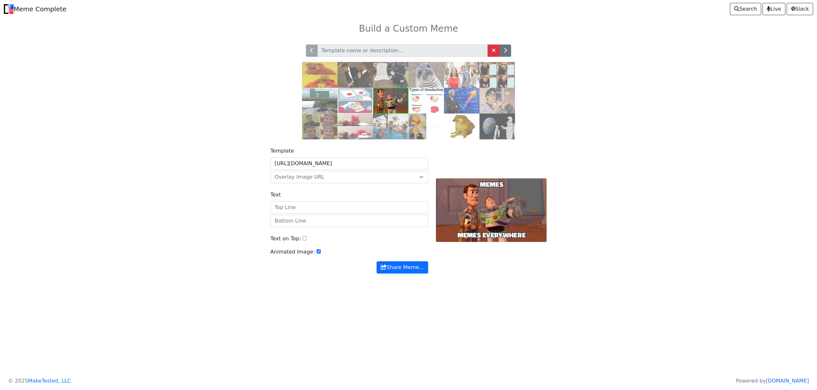  Describe the element at coordinates (427, 75) in the screenshot. I see `img: ams.jpg` at that location.